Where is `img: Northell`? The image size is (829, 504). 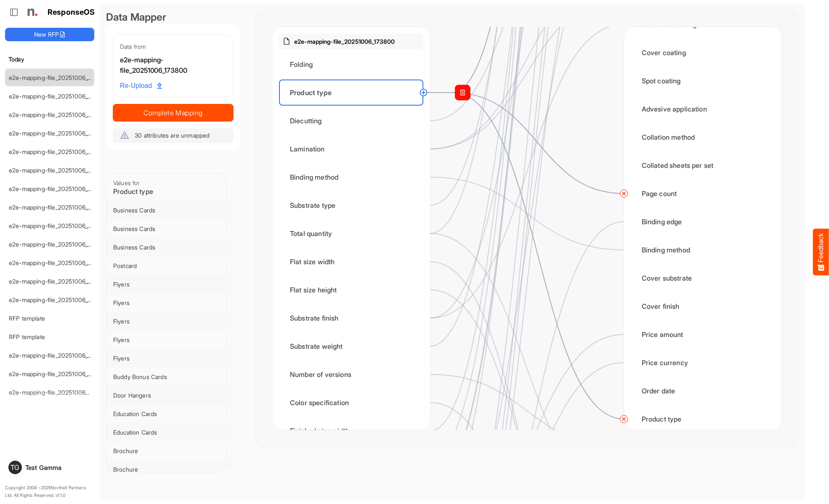 img: Northell is located at coordinates (32, 12).